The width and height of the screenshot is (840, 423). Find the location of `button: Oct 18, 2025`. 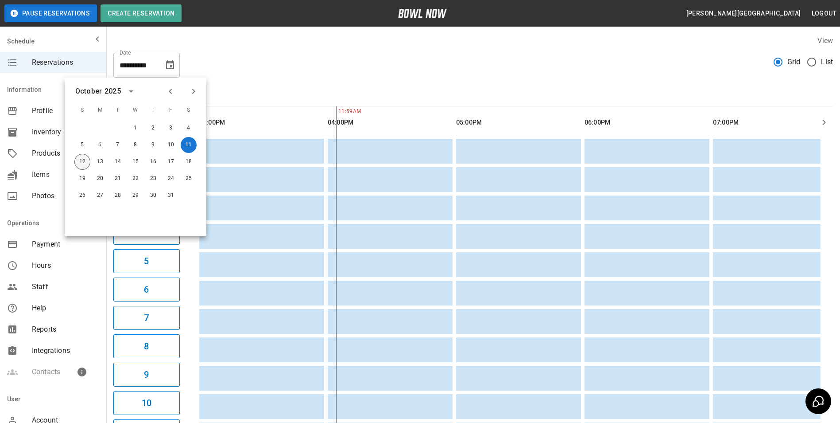

button: Oct 18, 2025 is located at coordinates (189, 162).